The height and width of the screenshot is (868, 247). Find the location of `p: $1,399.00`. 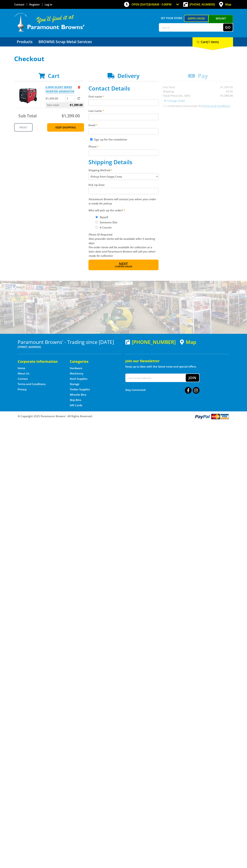

p: $1,399.00 is located at coordinates (55, 99).